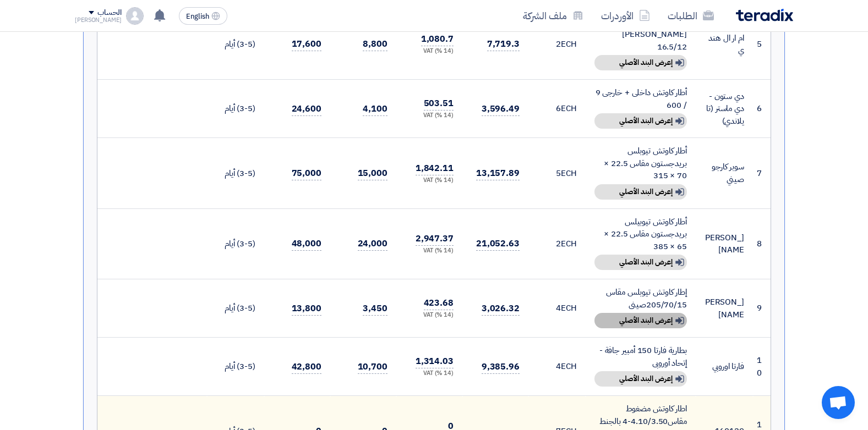 The height and width of the screenshot is (430, 868). I want to click on td: دي ستون - دي ماستر (تايلاندي), so click(725, 109).